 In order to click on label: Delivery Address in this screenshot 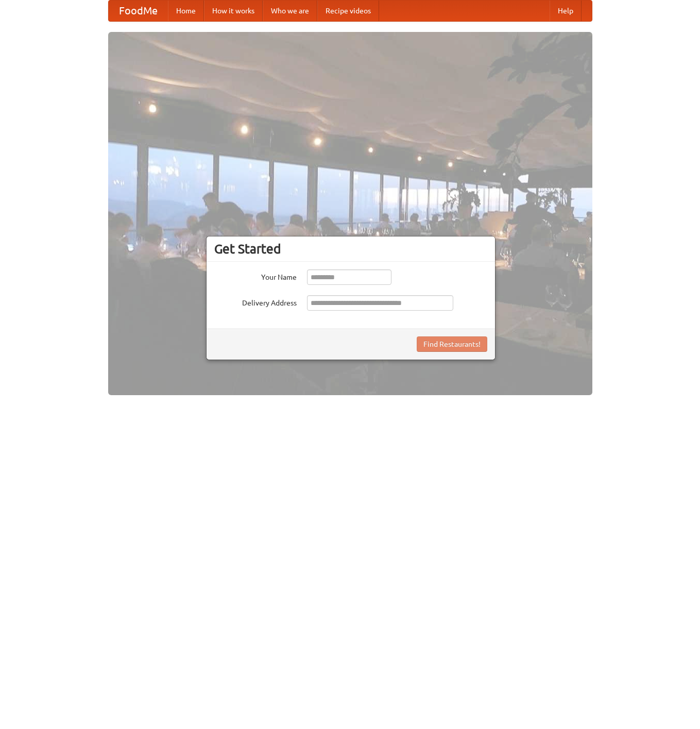, I will do `click(256, 301)`.